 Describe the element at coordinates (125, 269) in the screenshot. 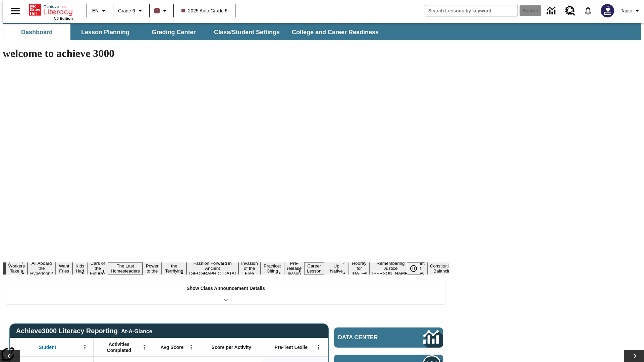

I see `button: Slide 6 The Last Homesteaders` at that location.